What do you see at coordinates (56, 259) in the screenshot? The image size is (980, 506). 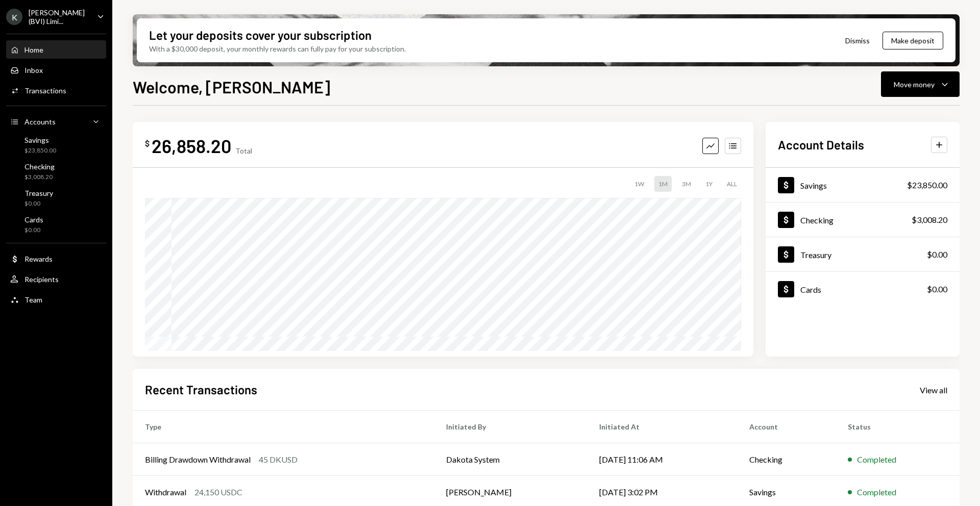 I see `a: Rewards` at bounding box center [56, 259].